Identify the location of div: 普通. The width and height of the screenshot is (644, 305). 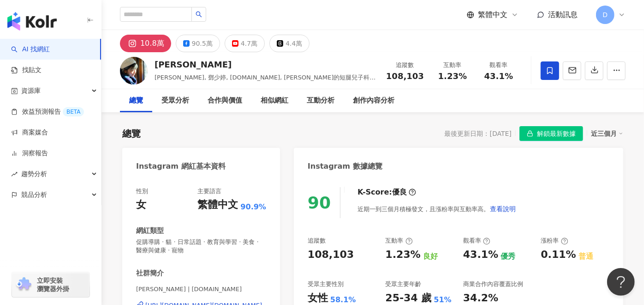
(586, 257).